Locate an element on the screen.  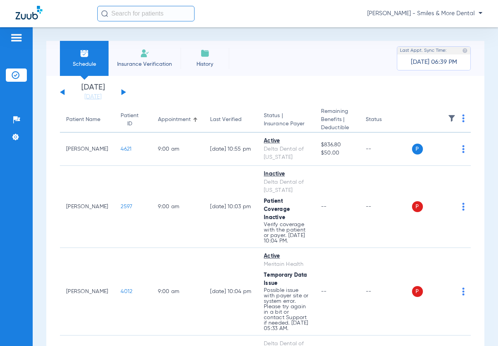
span: Insurance Payer is located at coordinates (286, 124).